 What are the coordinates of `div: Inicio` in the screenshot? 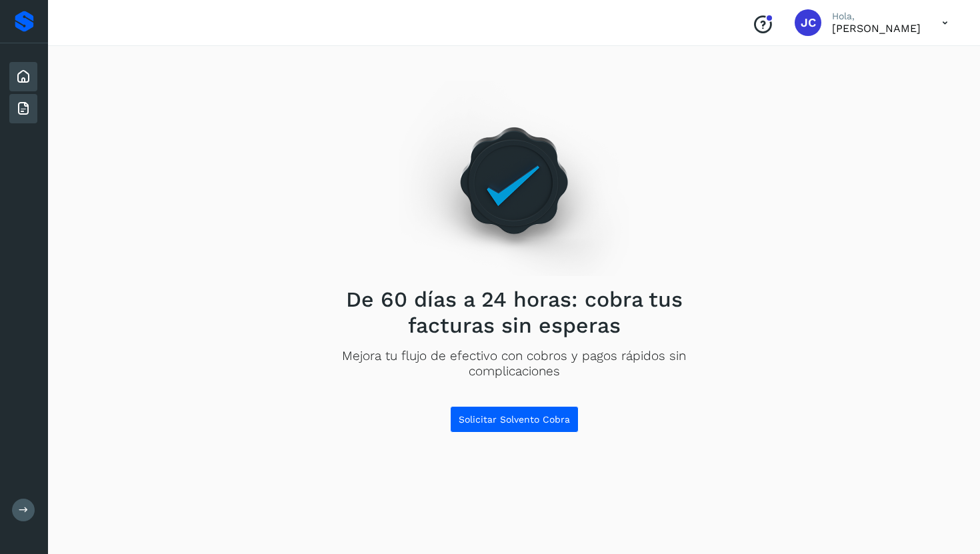 It's located at (24, 76).